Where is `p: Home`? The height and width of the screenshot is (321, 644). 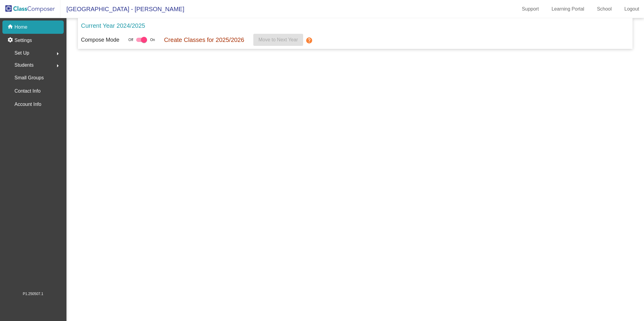
p: Home is located at coordinates (21, 27).